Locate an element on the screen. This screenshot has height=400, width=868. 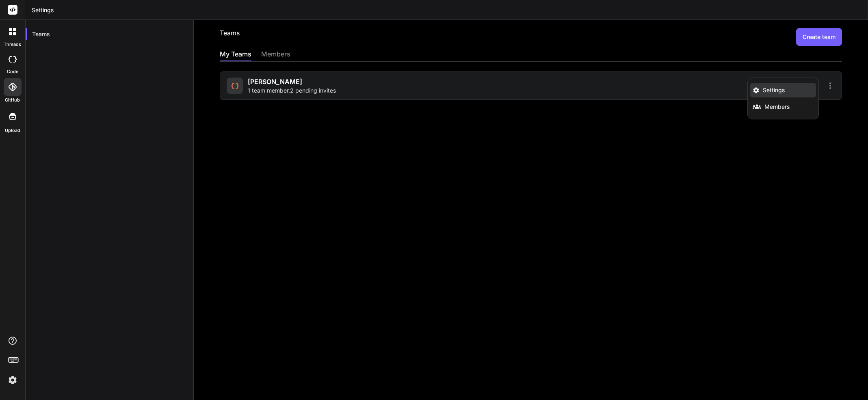
img: settings is located at coordinates (13, 380).